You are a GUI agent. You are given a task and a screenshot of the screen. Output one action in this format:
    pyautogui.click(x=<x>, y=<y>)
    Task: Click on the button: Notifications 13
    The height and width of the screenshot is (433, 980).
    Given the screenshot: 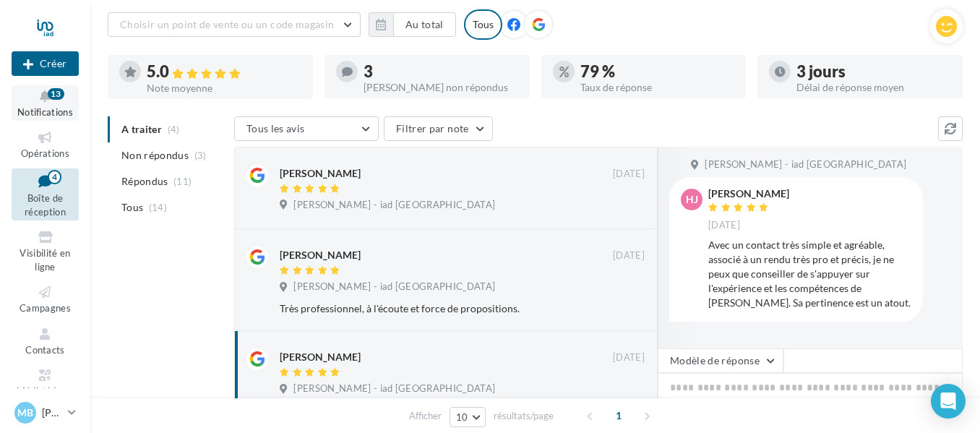 What is the action you would take?
    pyautogui.click(x=45, y=103)
    